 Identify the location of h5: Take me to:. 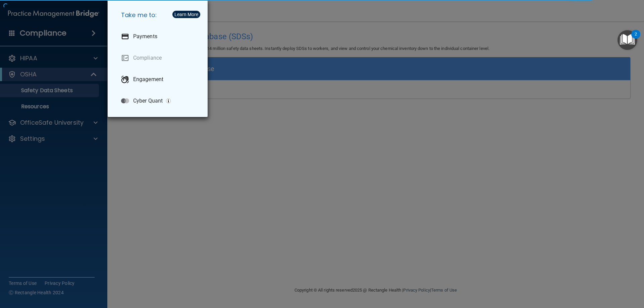
(159, 15).